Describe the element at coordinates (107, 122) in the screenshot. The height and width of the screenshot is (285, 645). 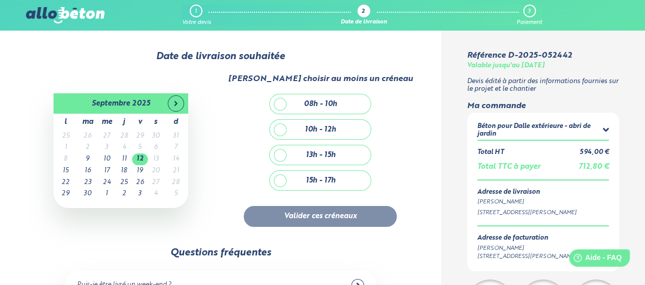
I see `th: me` at that location.